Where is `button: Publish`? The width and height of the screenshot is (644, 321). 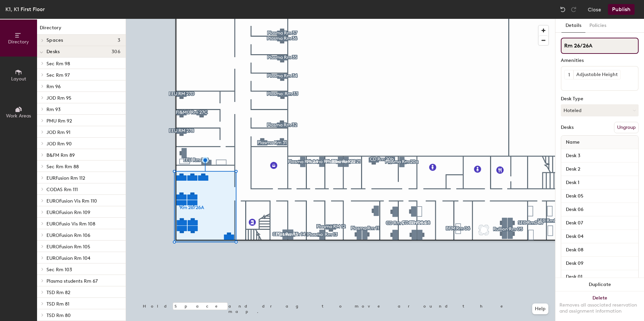
button: Publish is located at coordinates (621, 9).